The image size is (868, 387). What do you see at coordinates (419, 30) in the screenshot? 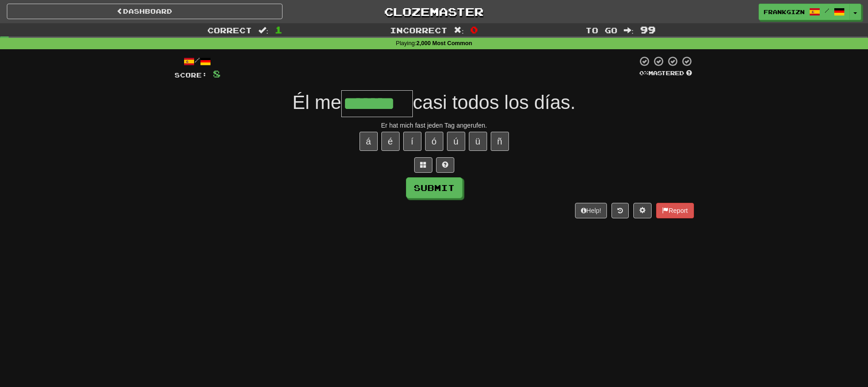
I see `span: Incorrect` at bounding box center [419, 30].